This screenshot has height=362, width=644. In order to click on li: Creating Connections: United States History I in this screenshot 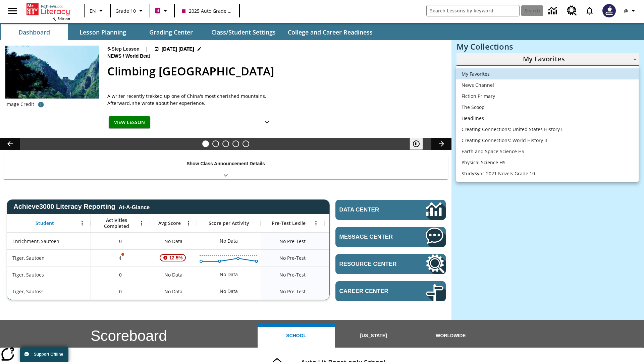, I will do `click(548, 129)`.